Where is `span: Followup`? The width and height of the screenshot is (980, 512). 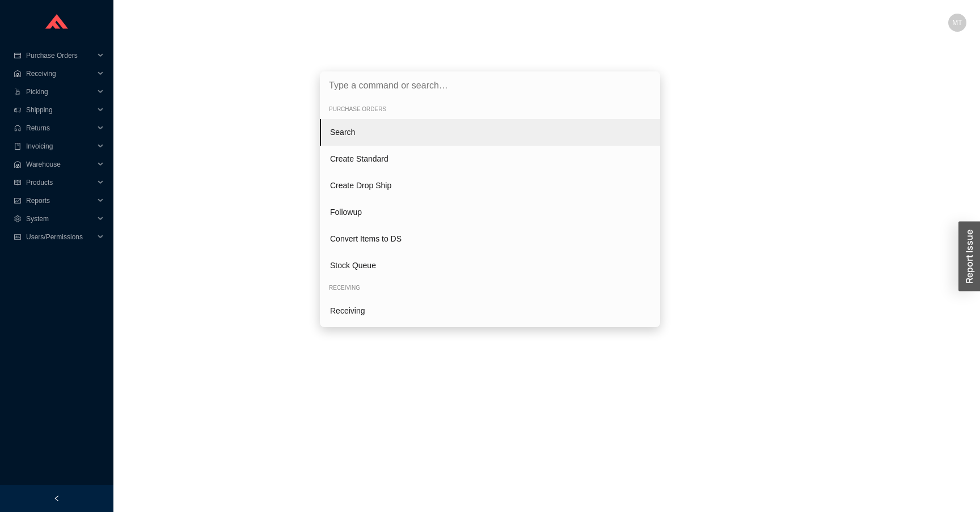
span: Followup is located at coordinates (345, 212).